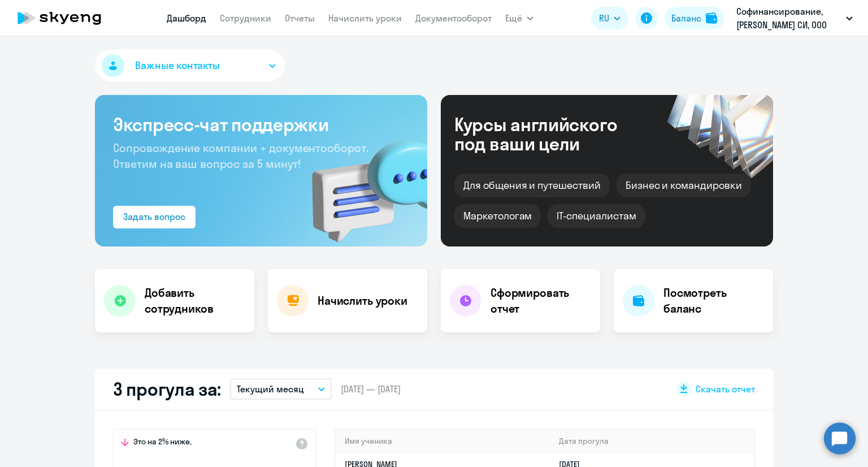 The width and height of the screenshot is (868, 467). Describe the element at coordinates (514, 18) in the screenshot. I see `span: Ещё` at that location.